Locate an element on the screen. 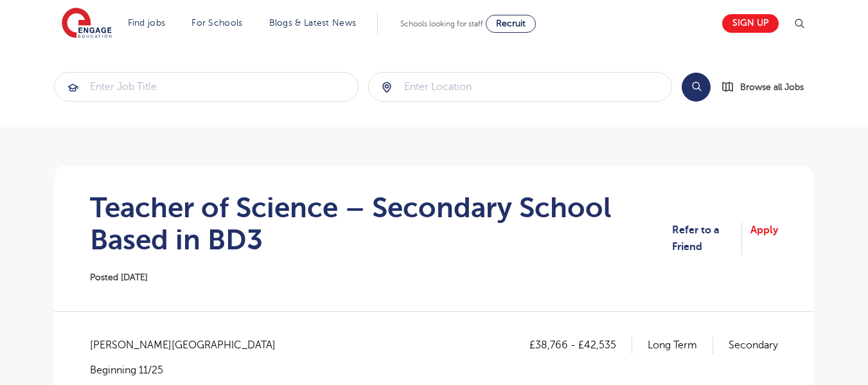 This screenshot has width=868, height=385. a: Apply is located at coordinates (764, 238).